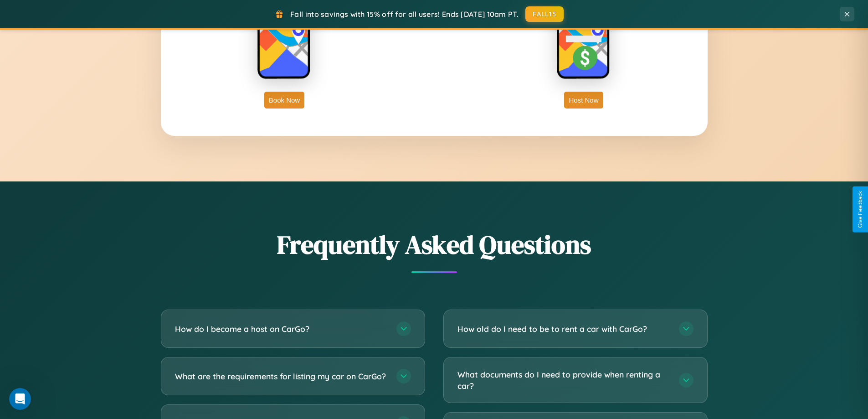 This screenshot has height=419, width=868. Describe the element at coordinates (284, 99) in the screenshot. I see `button: Book Now` at that location.